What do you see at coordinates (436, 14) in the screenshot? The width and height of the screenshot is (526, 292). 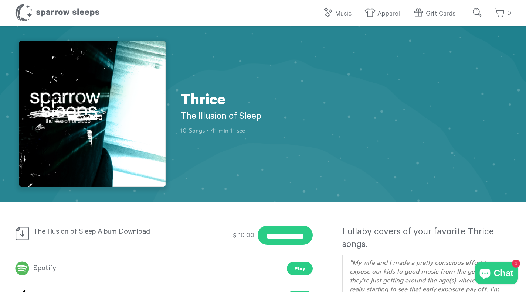 I see `a: Gift Cards` at bounding box center [436, 14].